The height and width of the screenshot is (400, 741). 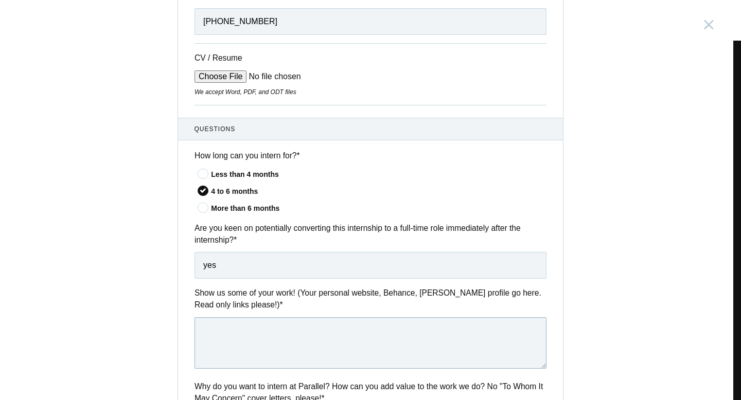 I want to click on label: CV / Resume, so click(x=233, y=58).